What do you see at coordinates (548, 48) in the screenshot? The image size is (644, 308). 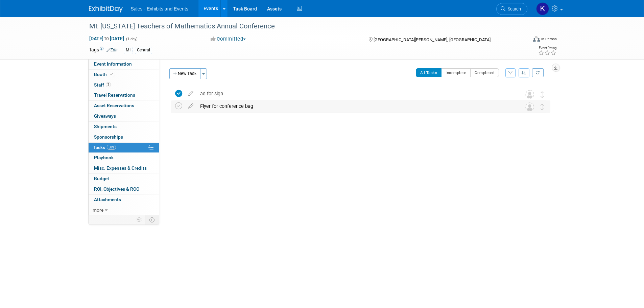 I see `div: Event Rating` at bounding box center [548, 48].